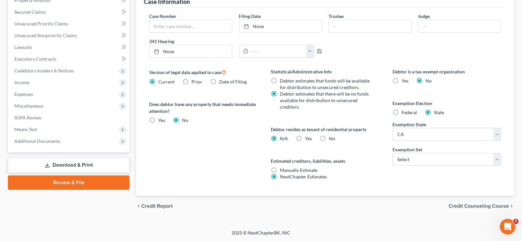 This screenshot has height=241, width=522. Describe the element at coordinates (157, 206) in the screenshot. I see `span: Credit Report` at that location.